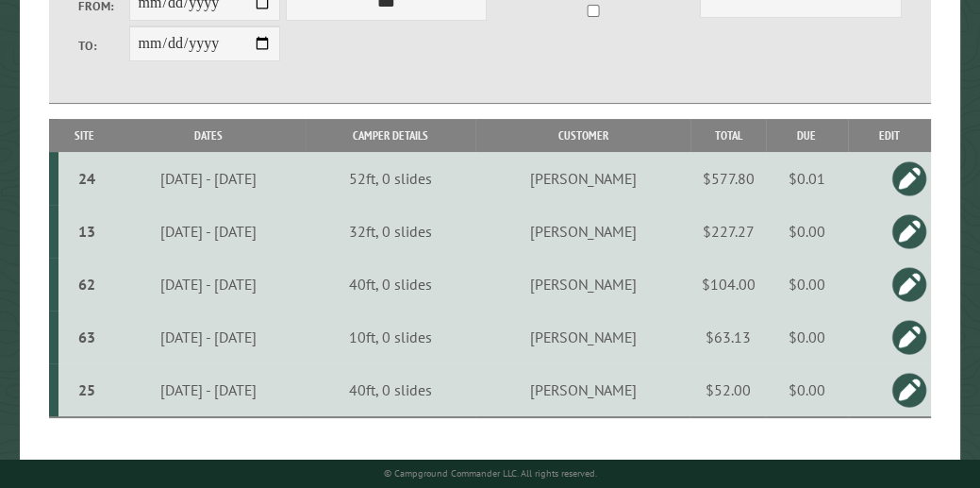  What do you see at coordinates (728, 135) in the screenshot?
I see `th: Total` at bounding box center [728, 135].